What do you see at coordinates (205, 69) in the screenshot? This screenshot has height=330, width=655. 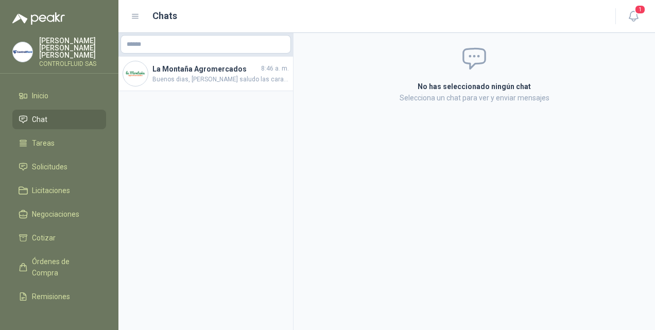 I see `h4: La Montaña Agromercados` at bounding box center [205, 69].